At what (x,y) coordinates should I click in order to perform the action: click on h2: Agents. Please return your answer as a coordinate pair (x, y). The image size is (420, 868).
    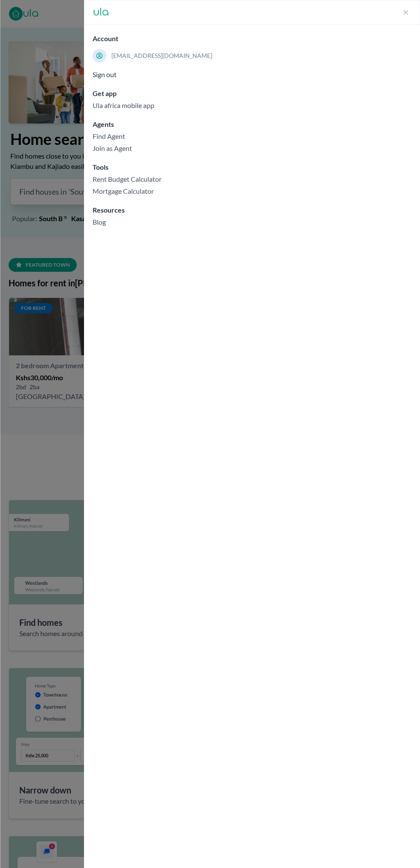
    Looking at the image, I should click on (252, 124).